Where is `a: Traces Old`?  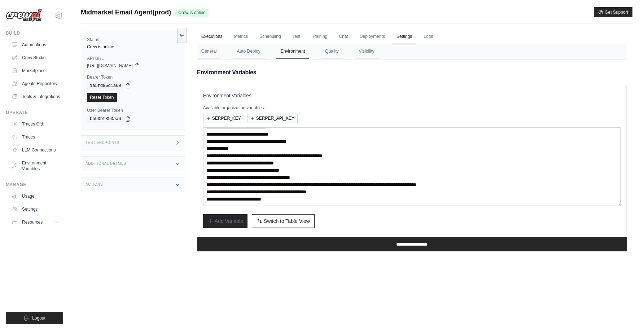 a: Traces Old is located at coordinates (36, 124).